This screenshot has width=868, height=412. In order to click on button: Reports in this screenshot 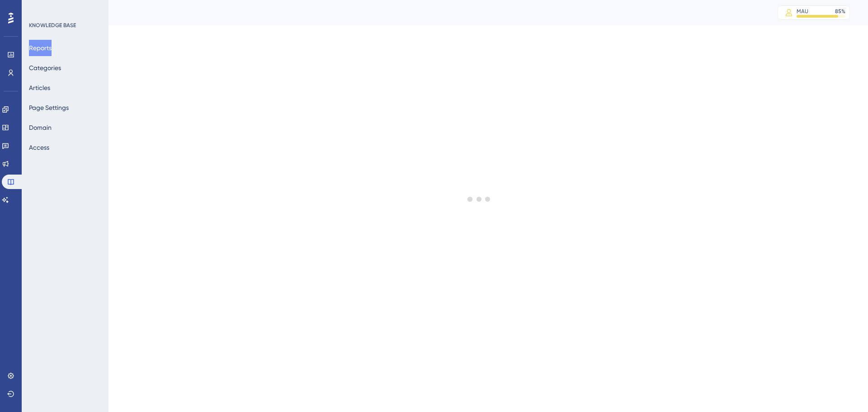, I will do `click(40, 48)`.